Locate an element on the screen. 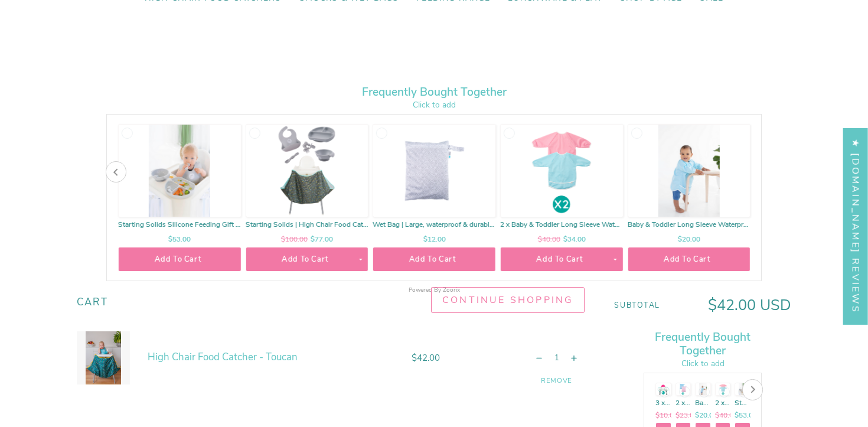 This screenshot has height=427, width=868. span: $34.00 is located at coordinates (574, 239).